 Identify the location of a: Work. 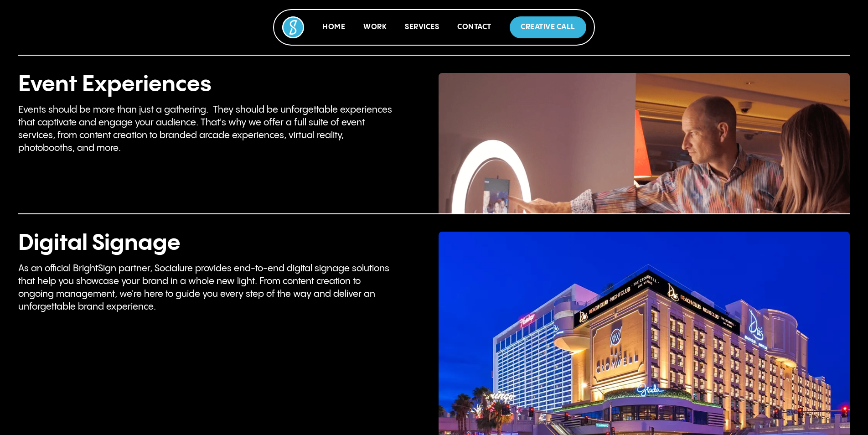
(374, 27).